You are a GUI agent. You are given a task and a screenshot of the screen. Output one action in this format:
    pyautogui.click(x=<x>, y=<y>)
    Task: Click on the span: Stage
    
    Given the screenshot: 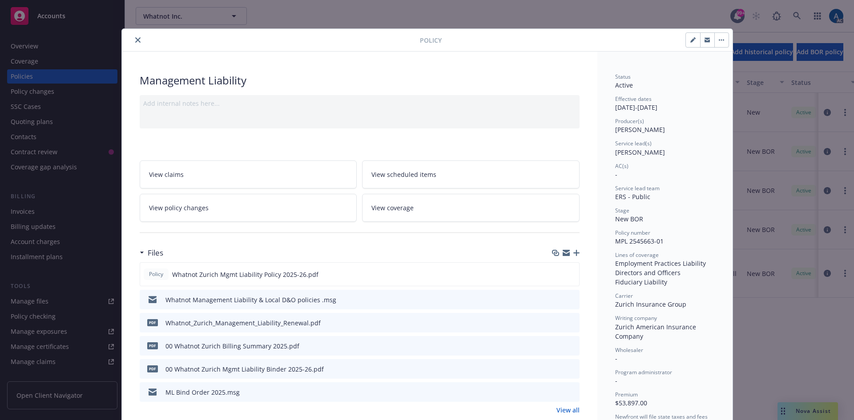 What is the action you would take?
    pyautogui.click(x=622, y=210)
    